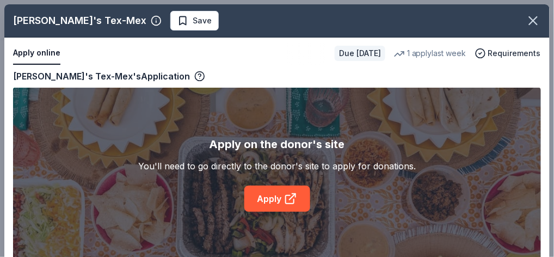  I want to click on div: Apply on the donor's site, so click(277, 144).